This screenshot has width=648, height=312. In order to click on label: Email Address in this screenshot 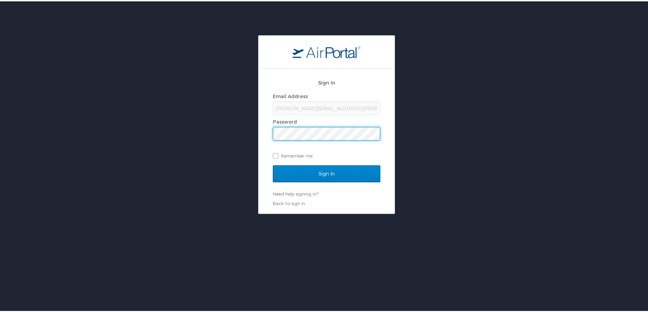, I will do `click(290, 95)`.